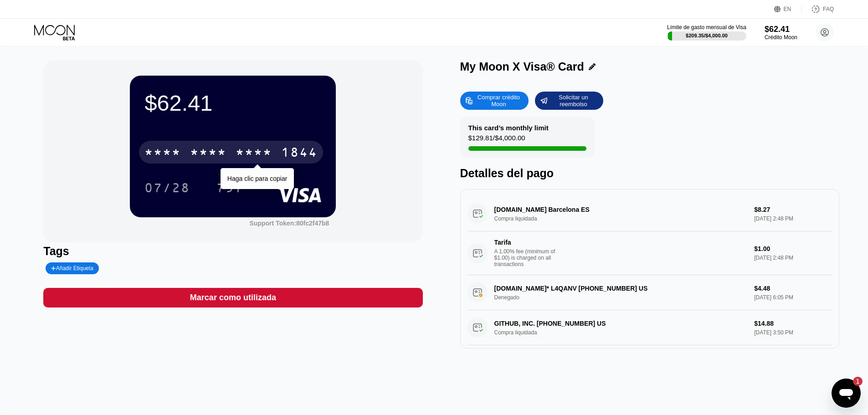  Describe the element at coordinates (781, 32) in the screenshot. I see `div: $62.41Crédito Moon` at that location.